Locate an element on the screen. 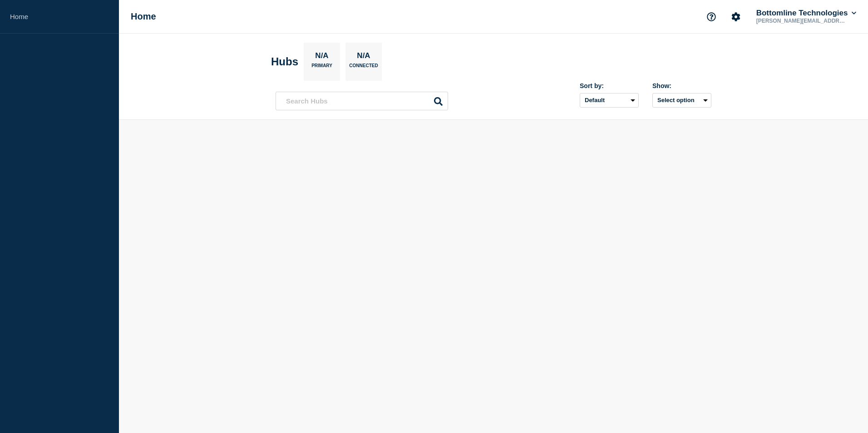 This screenshot has height=433, width=868. select: Sort by is located at coordinates (610, 100).